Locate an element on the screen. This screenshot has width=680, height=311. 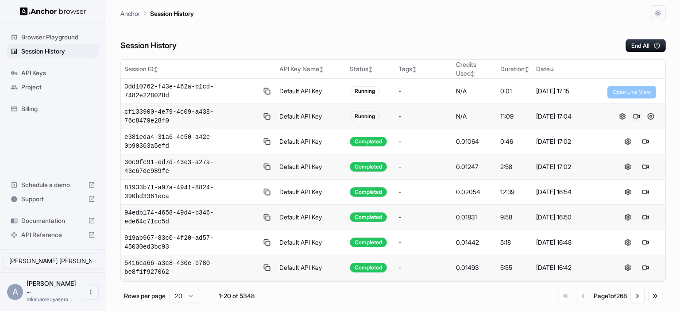
div: API Keys is located at coordinates (53, 73).